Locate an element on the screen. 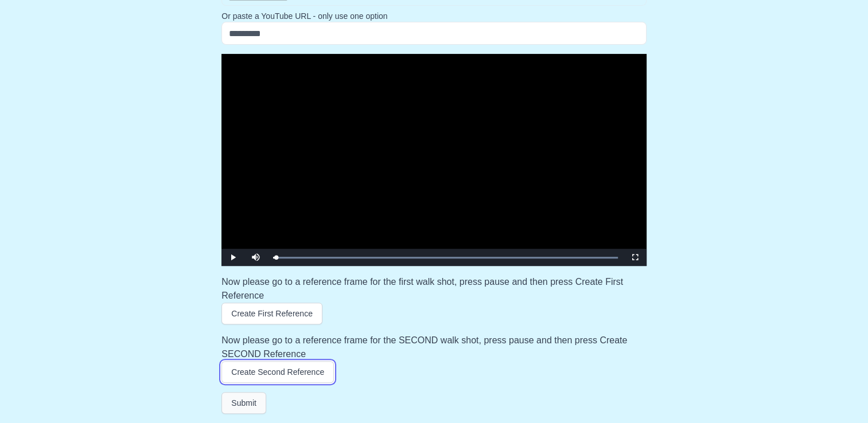  div: Progress Bar is located at coordinates (445, 257).